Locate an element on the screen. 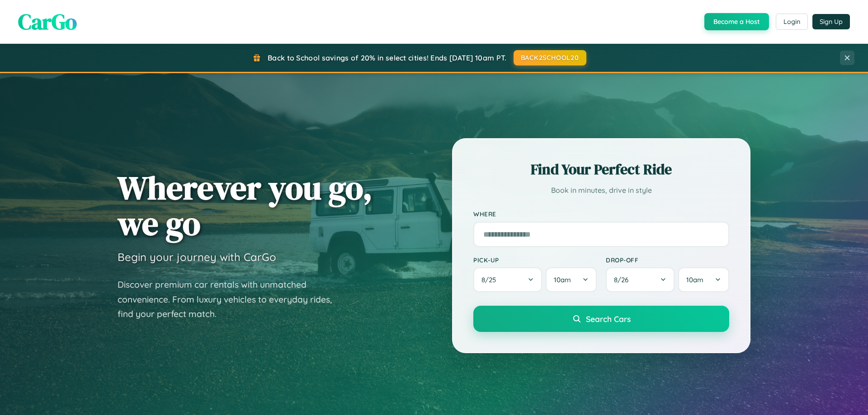  button: Become a Host is located at coordinates (736, 22).